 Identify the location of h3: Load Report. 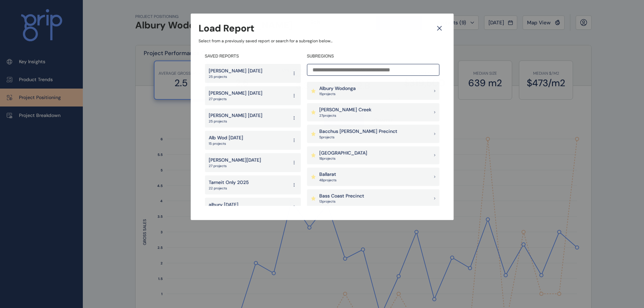
(226, 28).